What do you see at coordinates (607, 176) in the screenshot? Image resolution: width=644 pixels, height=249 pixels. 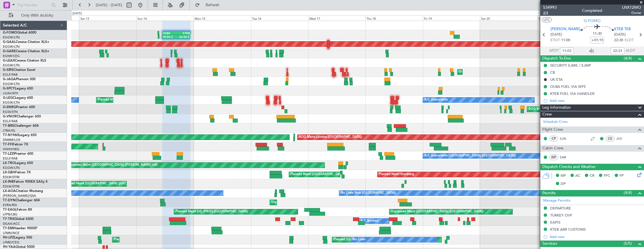 I see `span: FFC` at bounding box center [607, 176].